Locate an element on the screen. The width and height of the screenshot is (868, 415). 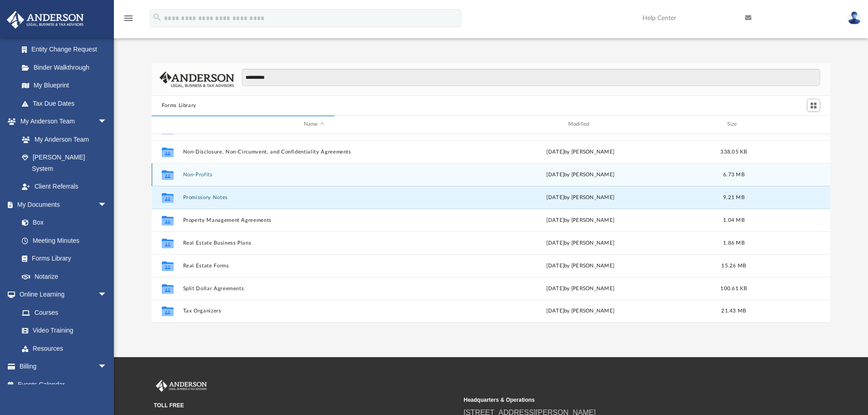
a: Online Learningarrow_drop_down is located at coordinates (61, 295).